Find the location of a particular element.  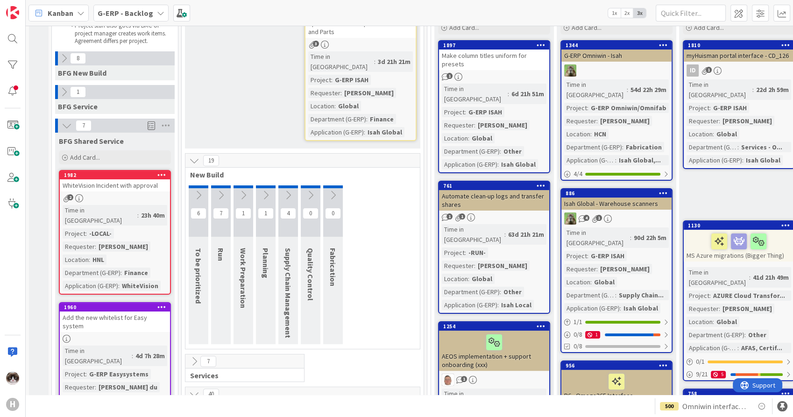

div: 90d 22h 5m is located at coordinates (650, 238).